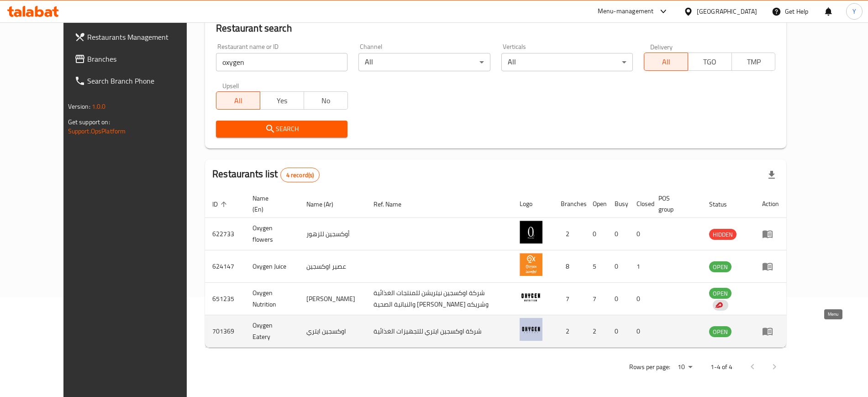  I want to click on td: 8, so click(570, 266).